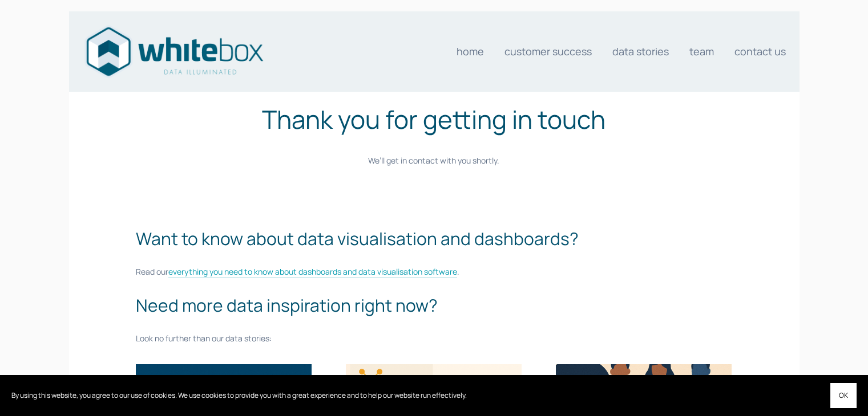 This screenshot has height=416, width=868. Describe the element at coordinates (434, 119) in the screenshot. I see `h1: Thank you for getting in touch` at that location.